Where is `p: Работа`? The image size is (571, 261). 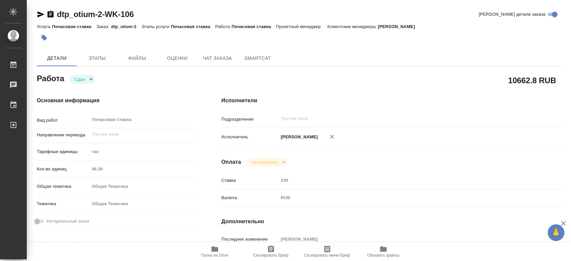 p: Работа is located at coordinates (223, 26).